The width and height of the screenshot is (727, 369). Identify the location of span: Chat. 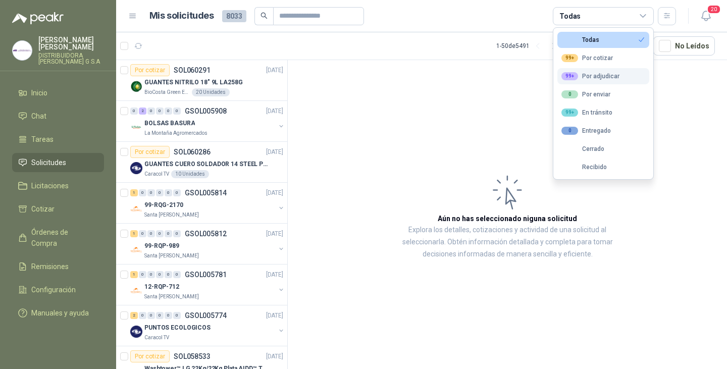
(39, 116).